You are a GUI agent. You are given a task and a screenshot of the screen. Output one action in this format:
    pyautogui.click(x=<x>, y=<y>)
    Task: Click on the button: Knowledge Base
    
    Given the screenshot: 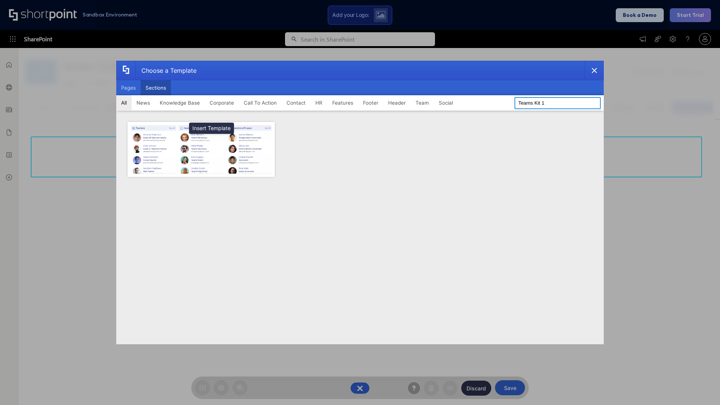 What is the action you would take?
    pyautogui.click(x=180, y=103)
    